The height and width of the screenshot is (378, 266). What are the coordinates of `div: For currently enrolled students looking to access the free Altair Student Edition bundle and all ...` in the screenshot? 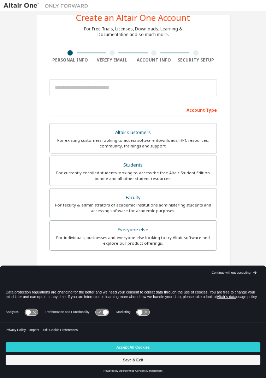 It's located at (133, 176).